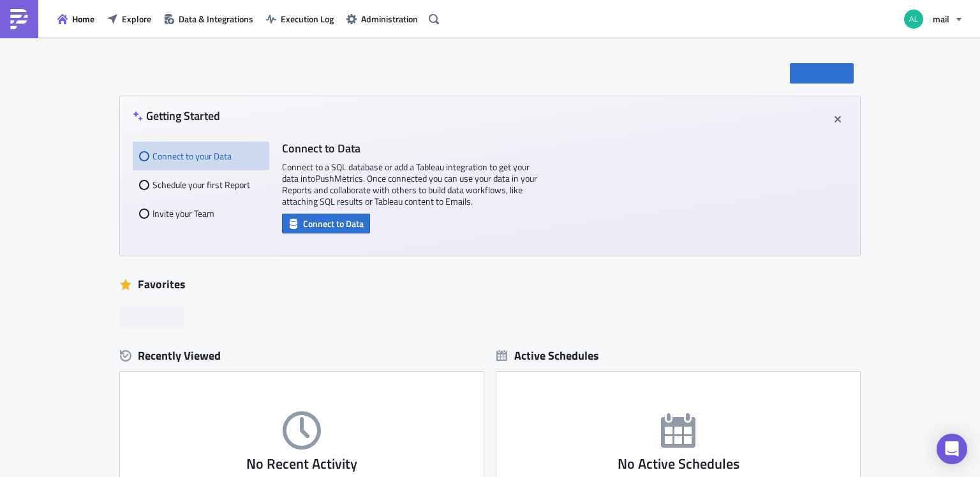  What do you see at coordinates (326, 224) in the screenshot?
I see `button: Connect to Data` at bounding box center [326, 224].